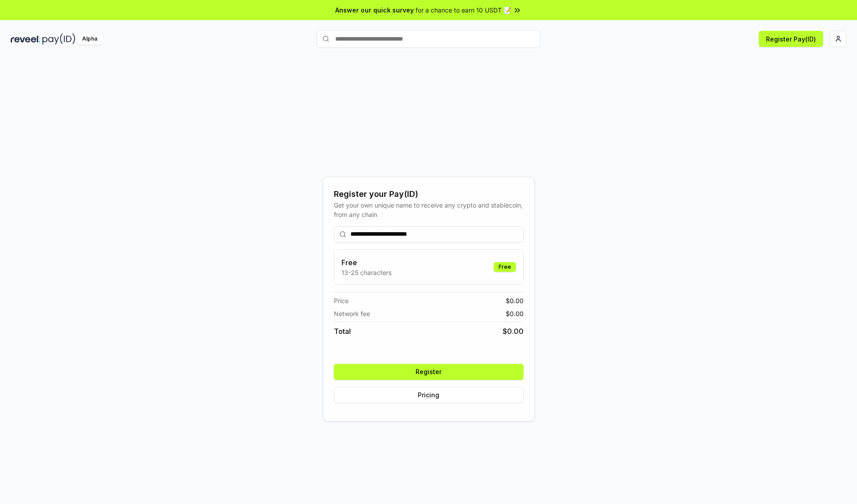 The image size is (857, 504). I want to click on span: Price, so click(341, 300).